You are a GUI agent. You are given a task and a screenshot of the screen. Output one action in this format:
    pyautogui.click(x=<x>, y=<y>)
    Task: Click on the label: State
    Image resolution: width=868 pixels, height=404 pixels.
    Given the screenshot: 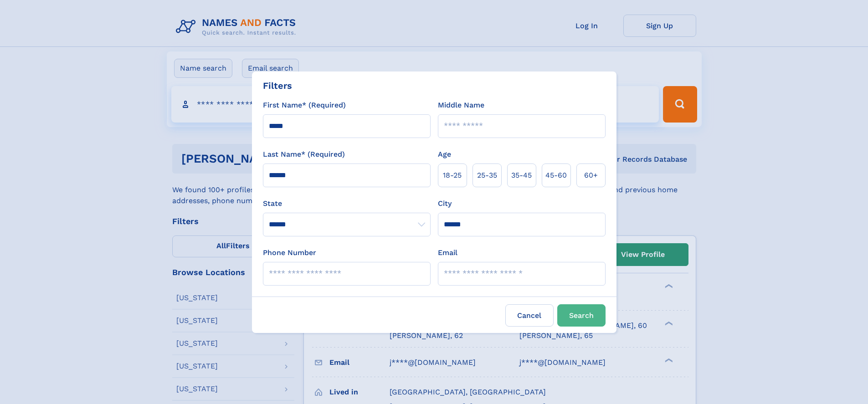 What is the action you would take?
    pyautogui.click(x=347, y=203)
    